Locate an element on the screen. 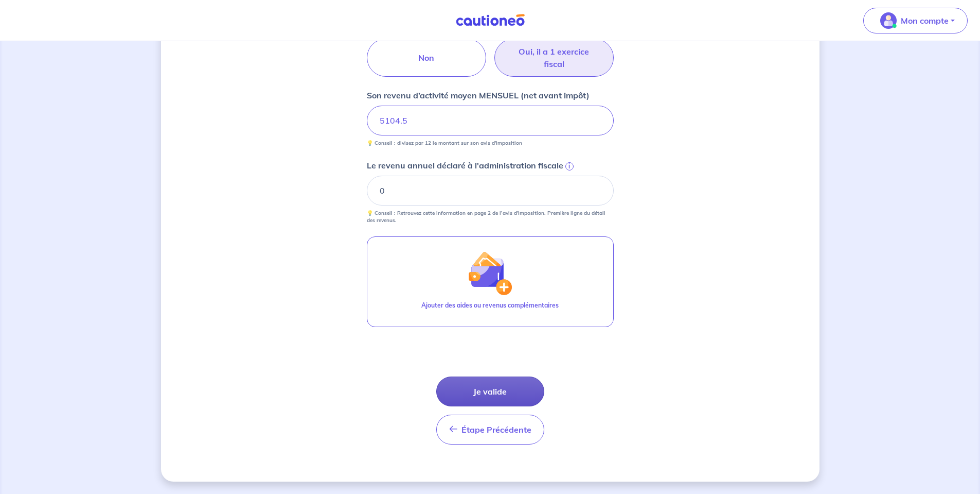  button: Je valide is located at coordinates (490, 391).